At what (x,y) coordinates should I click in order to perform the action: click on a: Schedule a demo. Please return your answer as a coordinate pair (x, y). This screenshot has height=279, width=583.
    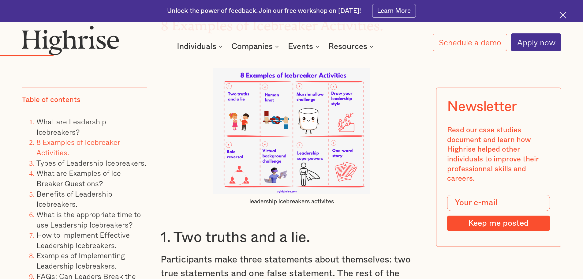
    Looking at the image, I should click on (470, 42).